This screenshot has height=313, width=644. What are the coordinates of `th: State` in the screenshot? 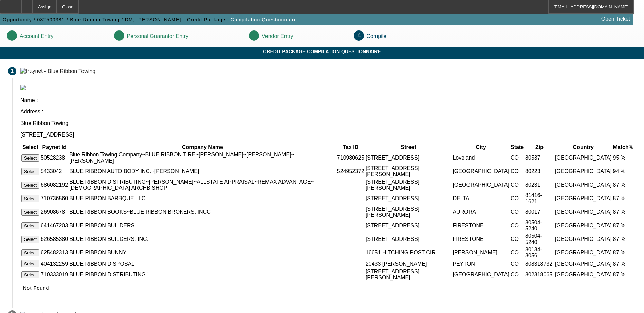 It's located at (517, 147).